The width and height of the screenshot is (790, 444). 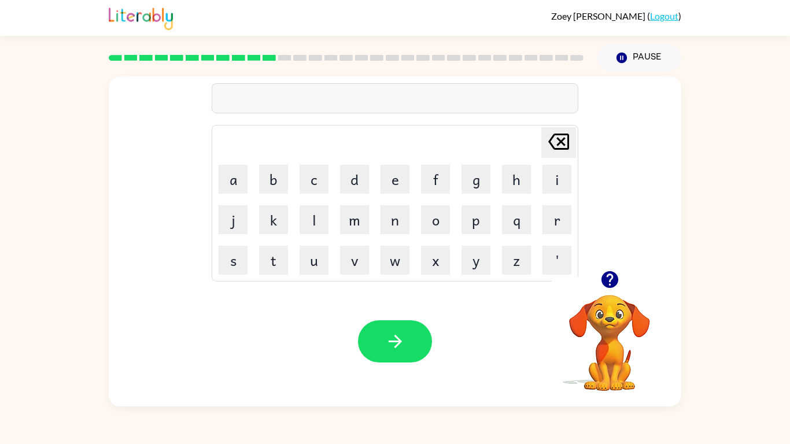 I want to click on button: y, so click(x=476, y=260).